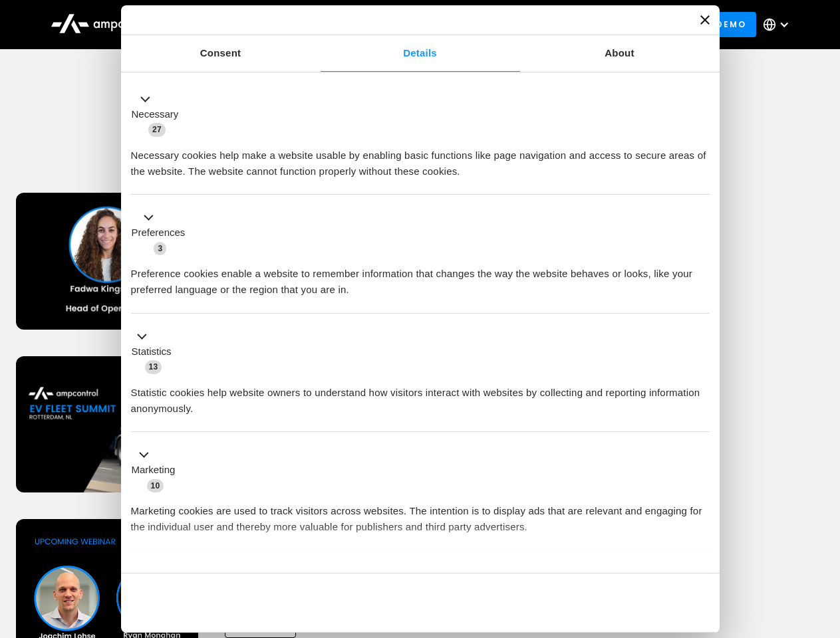 The width and height of the screenshot is (840, 638). I want to click on button: Marketing (10), so click(157, 470).